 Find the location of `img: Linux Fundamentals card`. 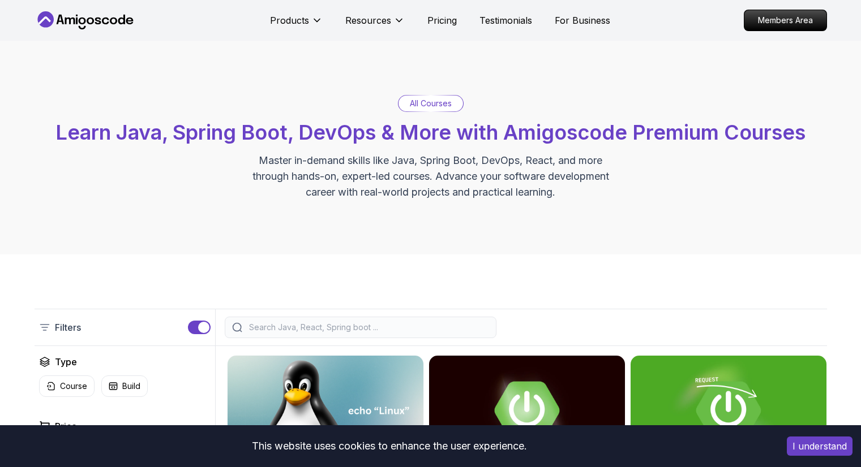

img: Linux Fundamentals card is located at coordinates (325, 411).